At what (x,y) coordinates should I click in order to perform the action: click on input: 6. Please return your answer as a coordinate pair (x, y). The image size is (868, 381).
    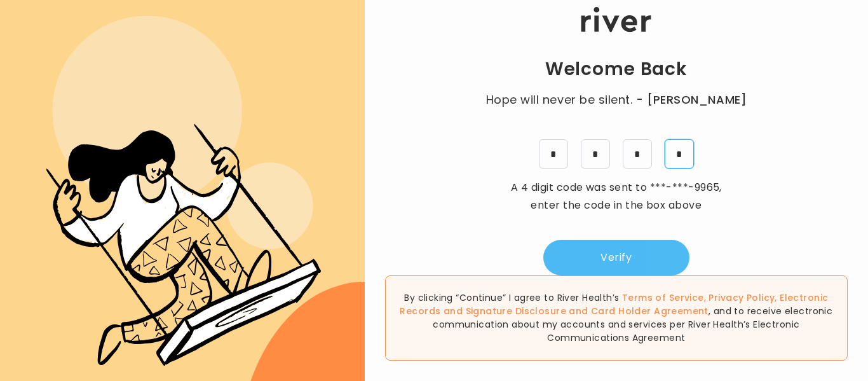
    Looking at the image, I should click on (554, 154).